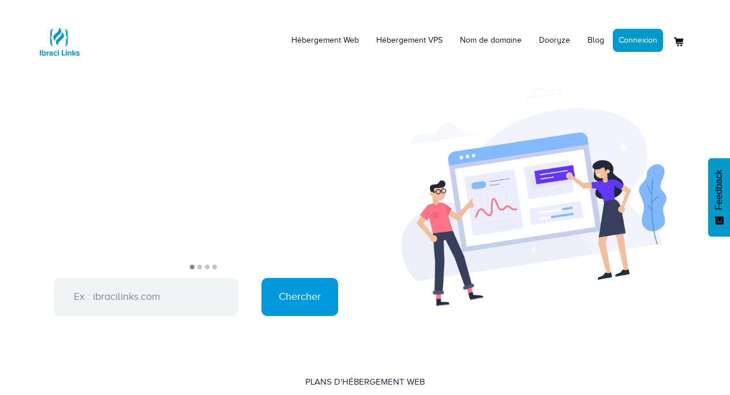 The height and width of the screenshot is (395, 730). Describe the element at coordinates (637, 40) in the screenshot. I see `a: Connexion` at that location.